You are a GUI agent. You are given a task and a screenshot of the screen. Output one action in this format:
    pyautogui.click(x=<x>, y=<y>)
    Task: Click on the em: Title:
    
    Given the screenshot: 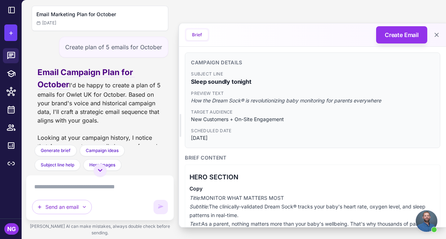 What is the action you would take?
    pyautogui.click(x=195, y=198)
    